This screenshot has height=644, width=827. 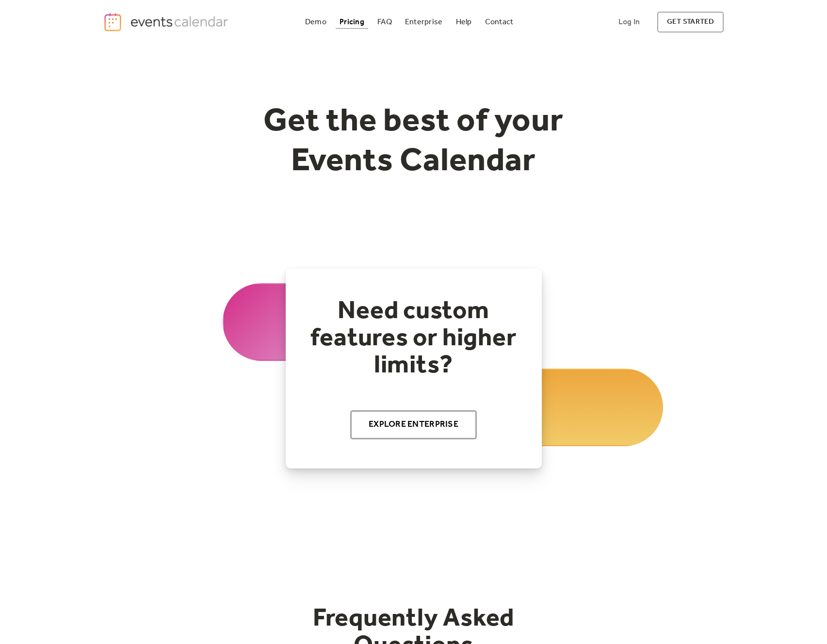 I want to click on div: FAQ, so click(x=385, y=22).